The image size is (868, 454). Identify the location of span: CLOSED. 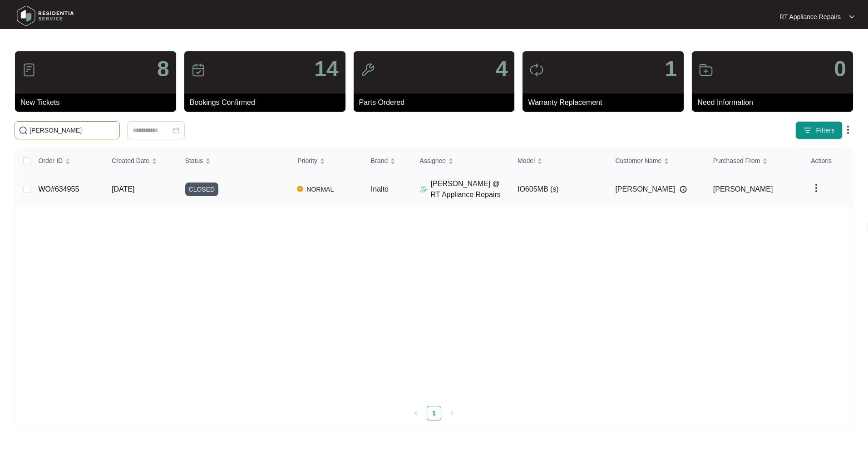
(202, 189).